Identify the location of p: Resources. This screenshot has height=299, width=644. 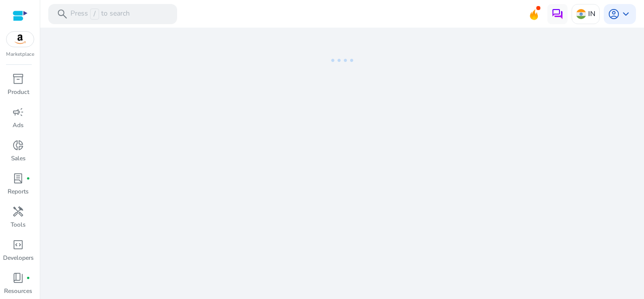
(18, 292).